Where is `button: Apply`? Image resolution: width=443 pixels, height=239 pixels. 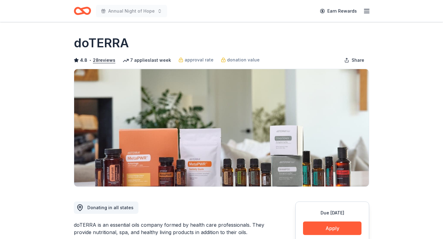
button: Apply is located at coordinates (332, 229).